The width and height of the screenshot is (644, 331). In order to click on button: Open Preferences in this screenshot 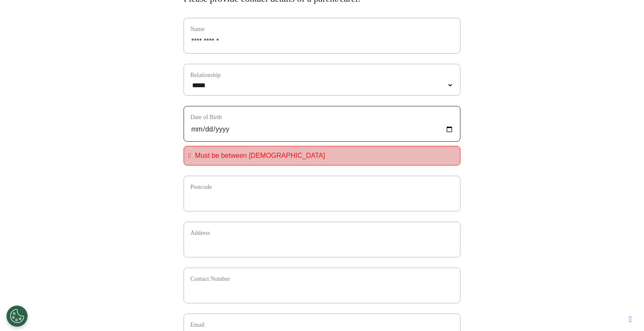, I will do `click(17, 316)`.